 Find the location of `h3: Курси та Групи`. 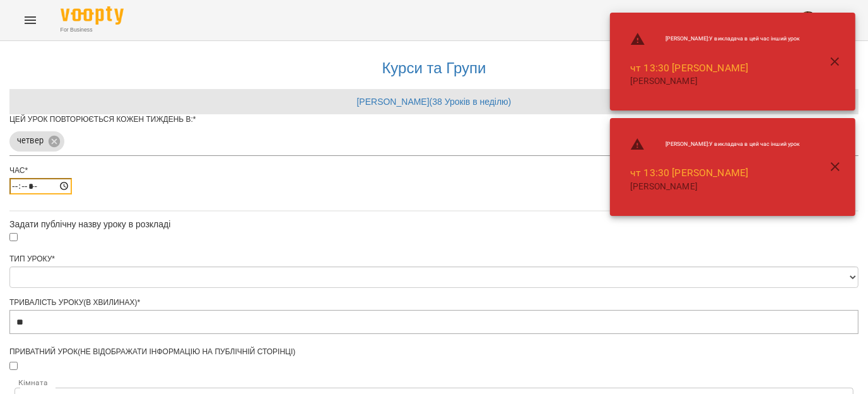

h3: Курси та Групи is located at coordinates (434, 68).